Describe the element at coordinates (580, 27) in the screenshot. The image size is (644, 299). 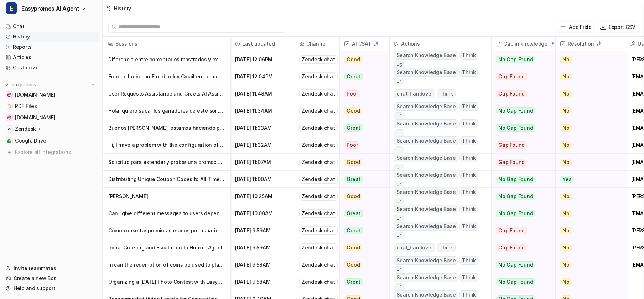
I see `p: Add Field` at that location.